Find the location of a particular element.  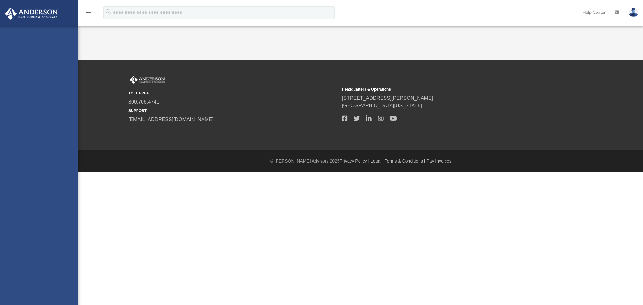

img: User Pic is located at coordinates (634, 12).